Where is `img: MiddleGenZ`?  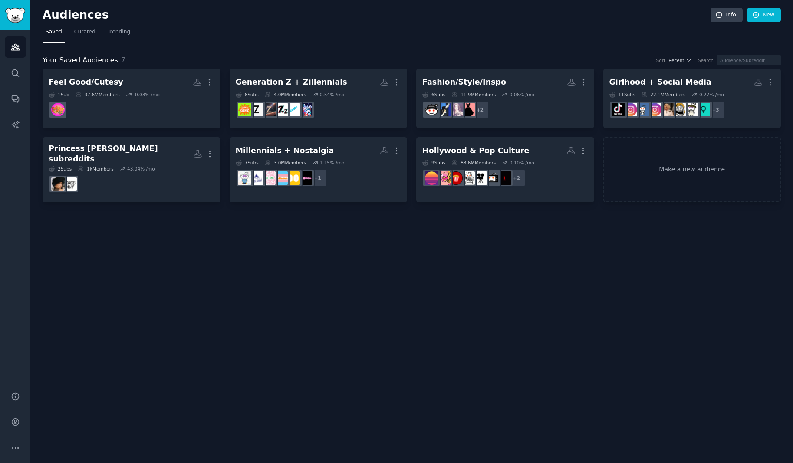 img: MiddleGenZ is located at coordinates (281, 109).